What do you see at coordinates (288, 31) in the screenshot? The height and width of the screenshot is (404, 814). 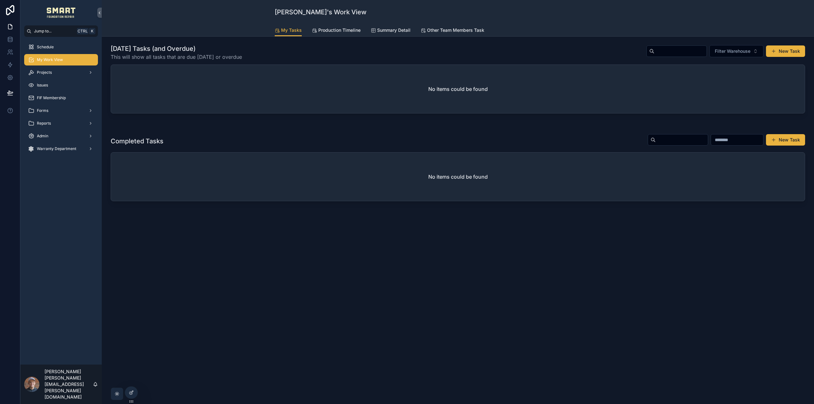 I see `a: My Tasks` at bounding box center [288, 31].